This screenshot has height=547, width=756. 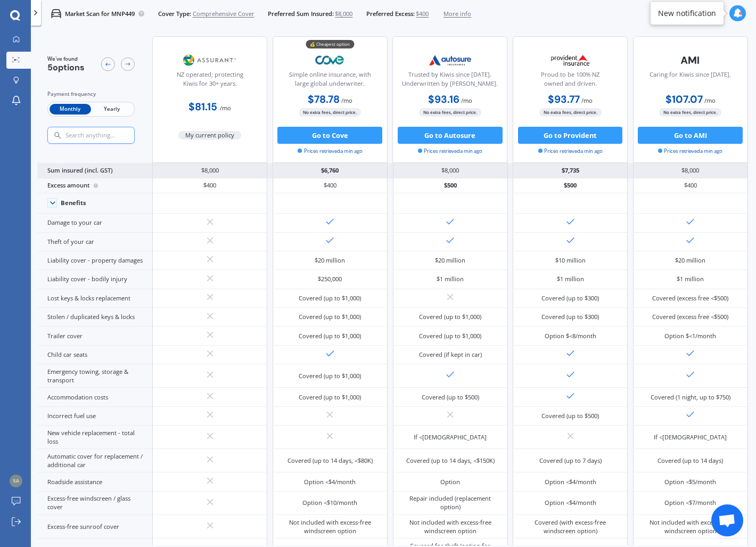 What do you see at coordinates (95, 437) in the screenshot?
I see `div: New vehicle replacement - total loss` at bounding box center [95, 437].